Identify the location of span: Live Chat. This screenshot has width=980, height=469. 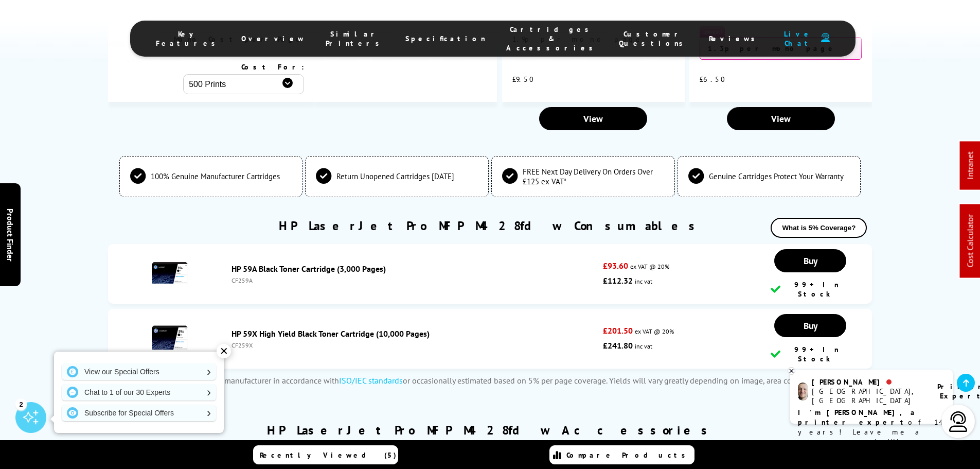
(798, 39).